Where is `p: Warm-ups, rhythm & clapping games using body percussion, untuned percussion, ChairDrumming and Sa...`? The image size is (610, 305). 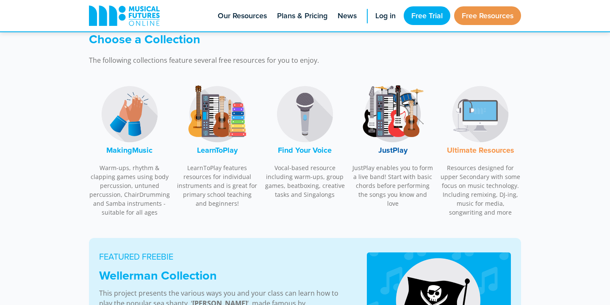
p: Warm-ups, rhythm & clapping games using body percussion, untuned percussion, ChairDrumming and Sa... is located at coordinates (130, 190).